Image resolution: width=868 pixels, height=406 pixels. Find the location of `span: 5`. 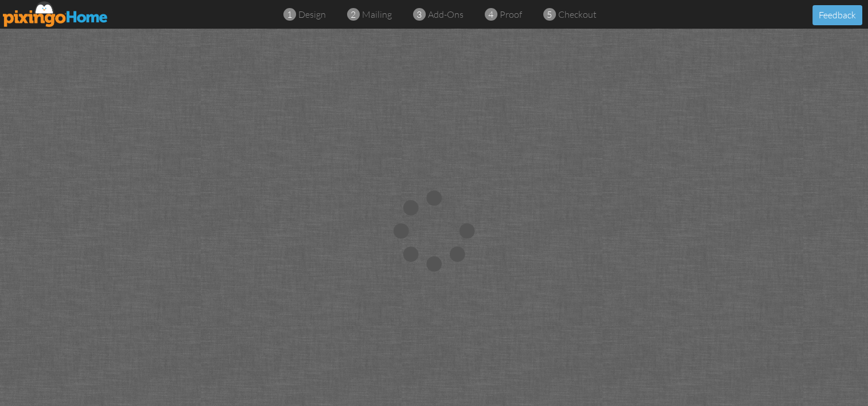

span: 5 is located at coordinates (548, 14).